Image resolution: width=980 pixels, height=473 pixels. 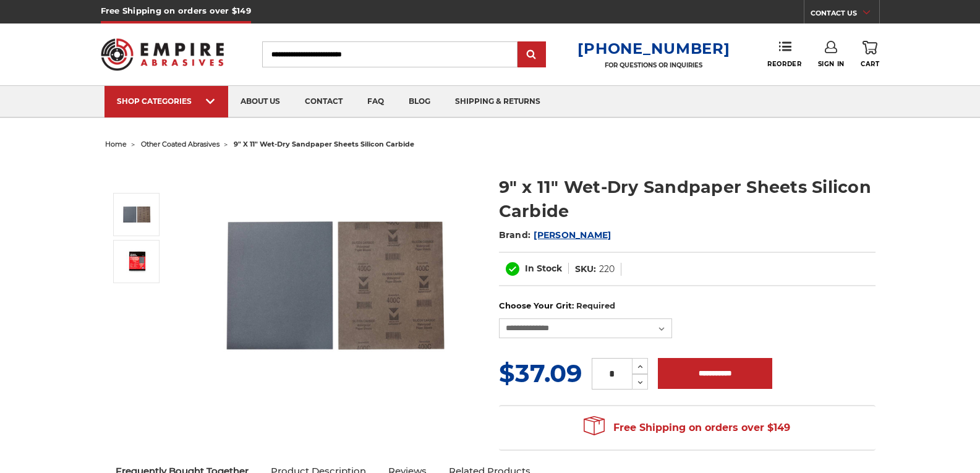 I want to click on dd: 220, so click(x=607, y=269).